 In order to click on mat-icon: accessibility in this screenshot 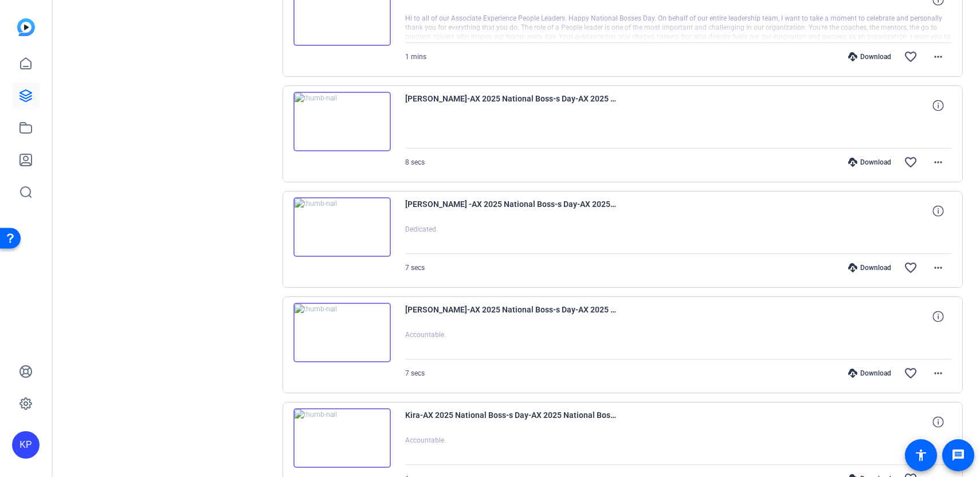, I will do `click(921, 455)`.